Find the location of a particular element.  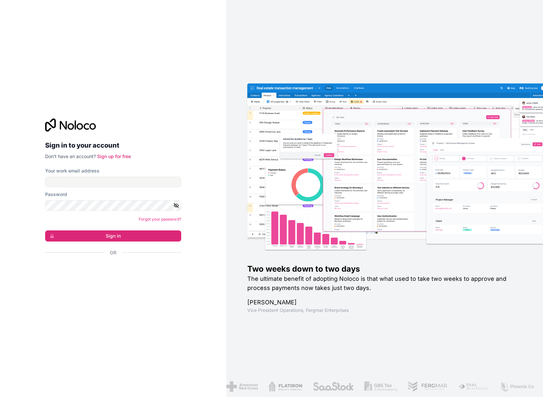

img: /assets/fergmar-CudnrXN5.png is located at coordinates (428, 387).